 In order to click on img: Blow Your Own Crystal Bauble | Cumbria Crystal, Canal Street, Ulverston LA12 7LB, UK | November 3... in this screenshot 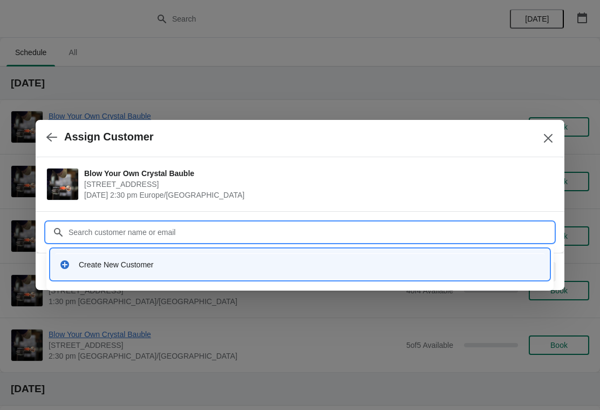, I will do `click(63, 184)`.